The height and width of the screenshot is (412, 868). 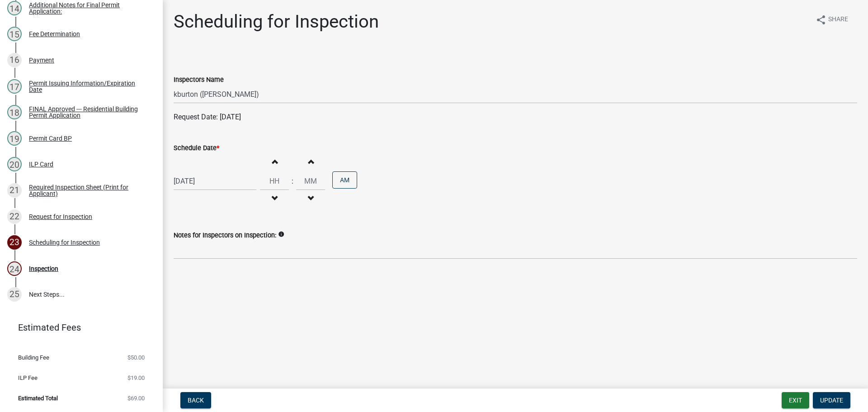 I want to click on div: 25, so click(x=15, y=294).